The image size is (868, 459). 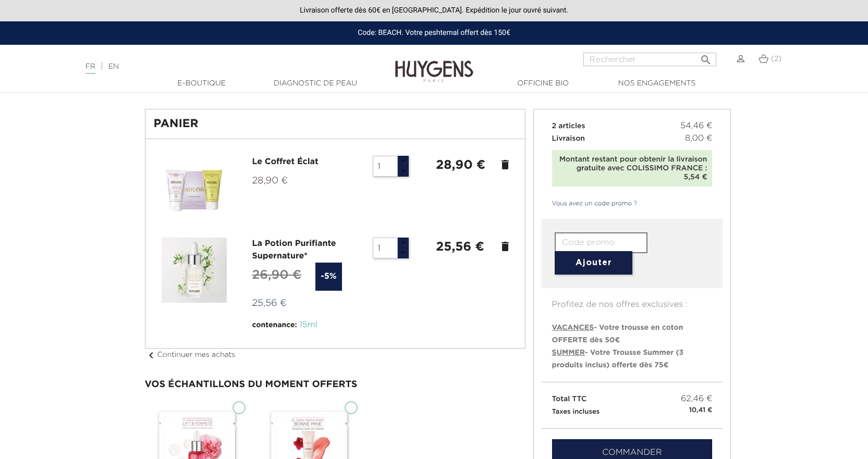 What do you see at coordinates (277, 275) in the screenshot?
I see `span: 26,90 €` at bounding box center [277, 275].